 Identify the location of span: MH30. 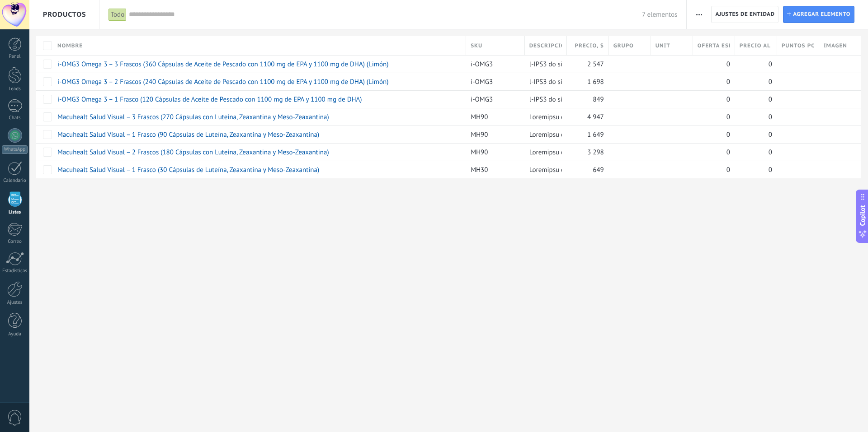
(479, 170).